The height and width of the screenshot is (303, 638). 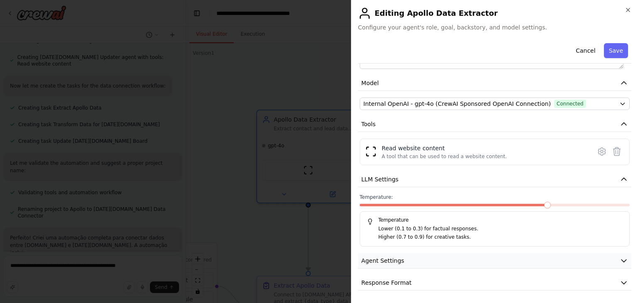 I want to click on span: LLM Settings, so click(x=380, y=179).